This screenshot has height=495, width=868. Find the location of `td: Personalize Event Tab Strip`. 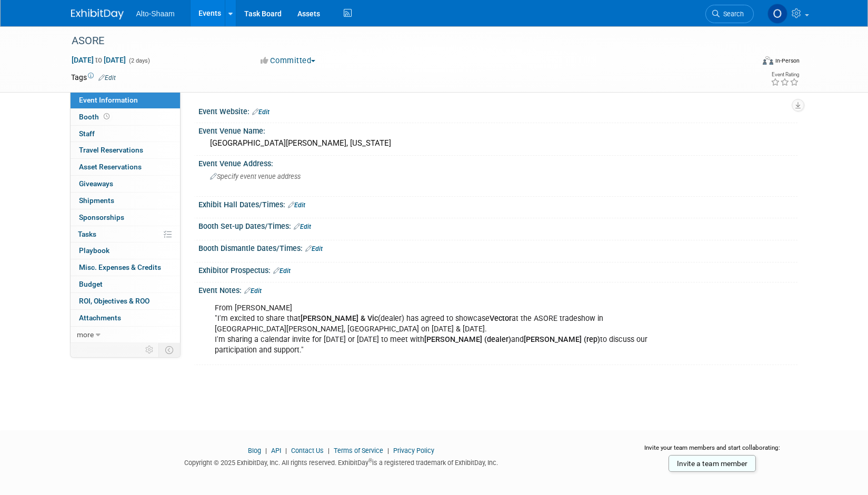

td: Personalize Event Tab Strip is located at coordinates (149, 350).